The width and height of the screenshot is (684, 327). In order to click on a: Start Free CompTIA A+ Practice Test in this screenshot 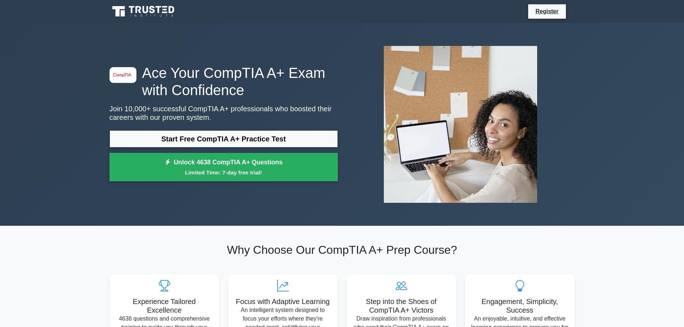, I will do `click(224, 139)`.